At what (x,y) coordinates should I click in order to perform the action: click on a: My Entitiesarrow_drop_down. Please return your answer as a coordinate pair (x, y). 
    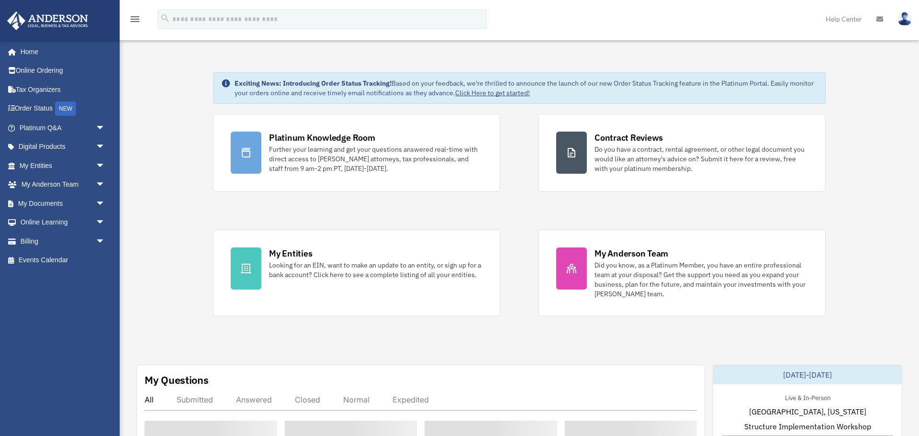
    Looking at the image, I should click on (63, 166).